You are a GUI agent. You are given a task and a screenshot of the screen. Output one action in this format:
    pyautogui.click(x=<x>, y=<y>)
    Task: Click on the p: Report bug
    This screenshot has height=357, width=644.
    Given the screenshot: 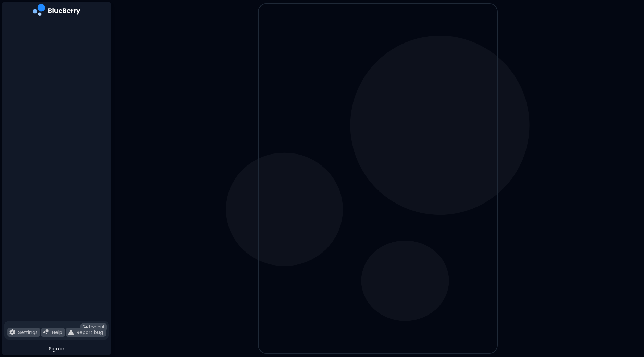 What is the action you would take?
    pyautogui.click(x=90, y=332)
    